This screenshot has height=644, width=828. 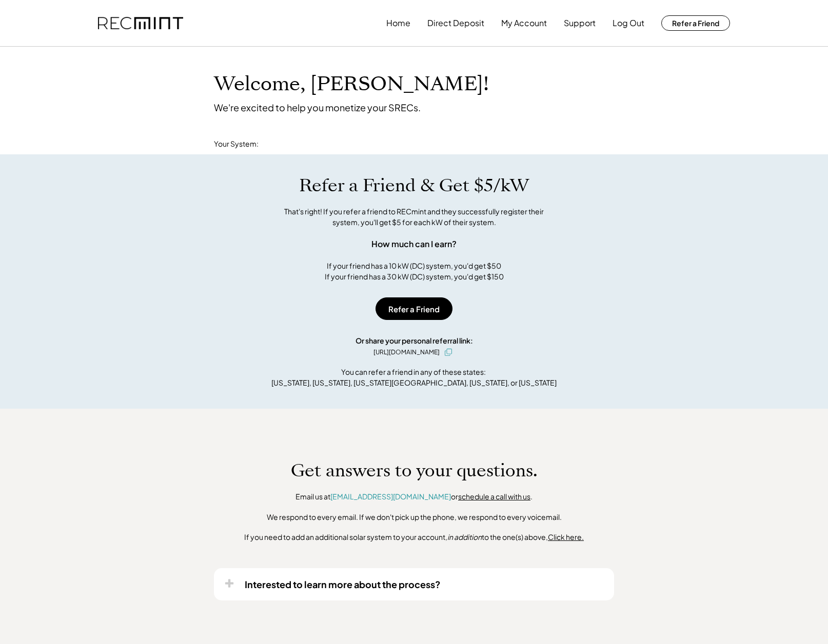 I want to click on div: If your friend has a 10 kW (DC) system, you'd get $50 If your friend has a 30 kW (DC) system, you..., so click(x=414, y=272).